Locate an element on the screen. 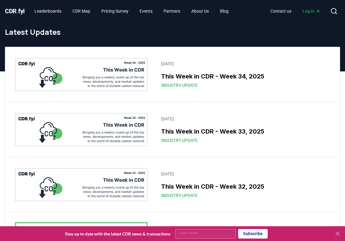  img: This Week in CDR - Week 32, 2025 blog post image is located at coordinates (81, 185).